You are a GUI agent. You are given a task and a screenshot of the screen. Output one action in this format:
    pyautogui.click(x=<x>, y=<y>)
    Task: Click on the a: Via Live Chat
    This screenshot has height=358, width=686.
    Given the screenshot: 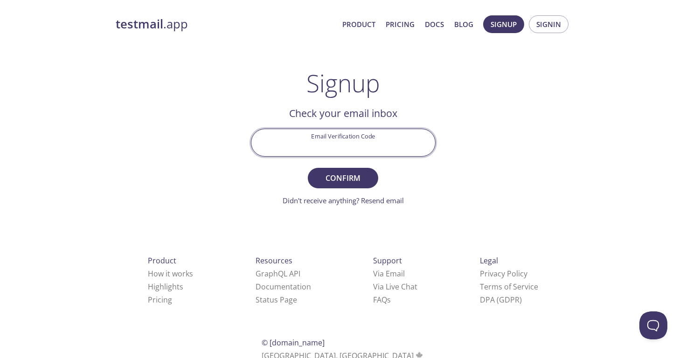 What is the action you would take?
    pyautogui.click(x=395, y=287)
    